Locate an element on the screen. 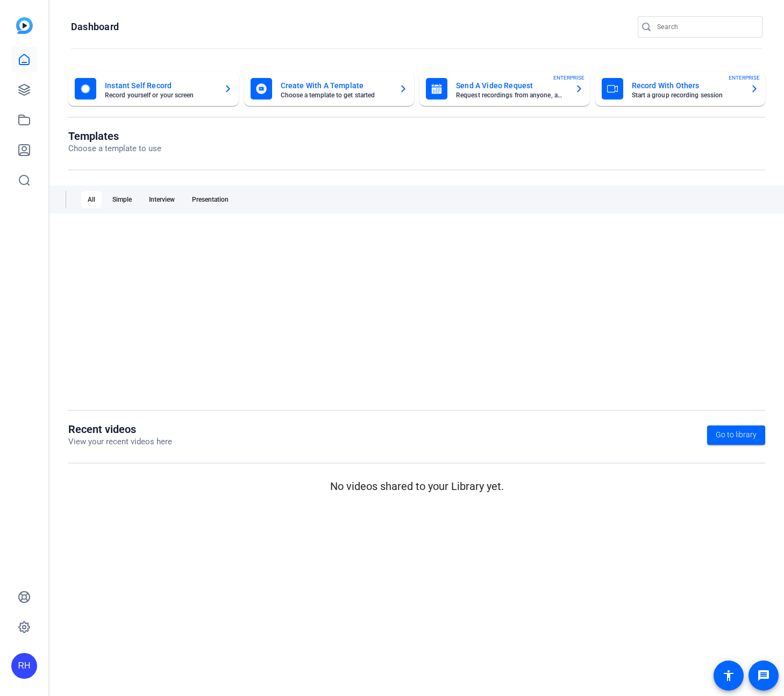  mat-card-subtitle: Request recordings from anyone, anywhere is located at coordinates (511, 95).